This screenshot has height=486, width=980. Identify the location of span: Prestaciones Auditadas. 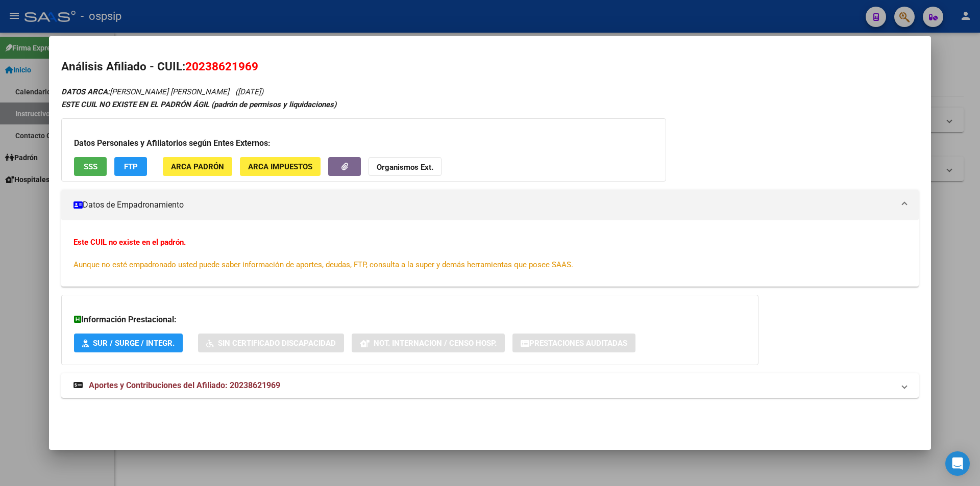
(578, 343).